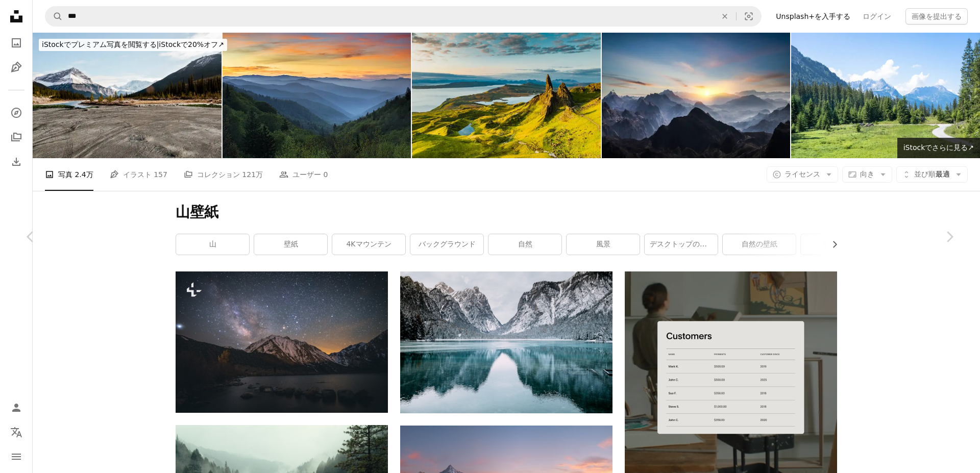 The height and width of the screenshot is (473, 980). What do you see at coordinates (931, 175) in the screenshot?
I see `button: 並び順最適` at bounding box center [931, 175].